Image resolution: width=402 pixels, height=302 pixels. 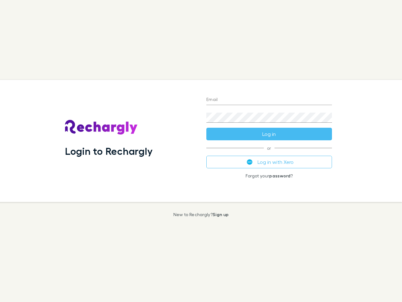 I want to click on button: Log in, so click(x=269, y=134).